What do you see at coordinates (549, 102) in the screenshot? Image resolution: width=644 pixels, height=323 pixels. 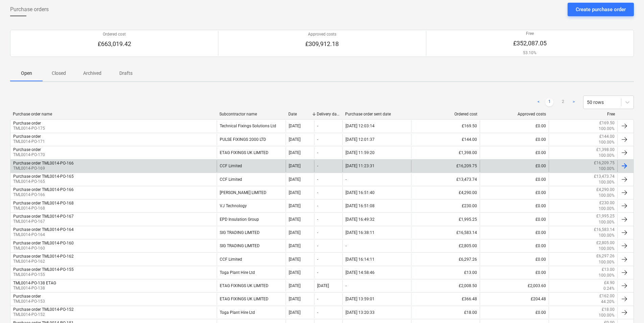 I see `a: Page 1 is your current page` at bounding box center [549, 102].